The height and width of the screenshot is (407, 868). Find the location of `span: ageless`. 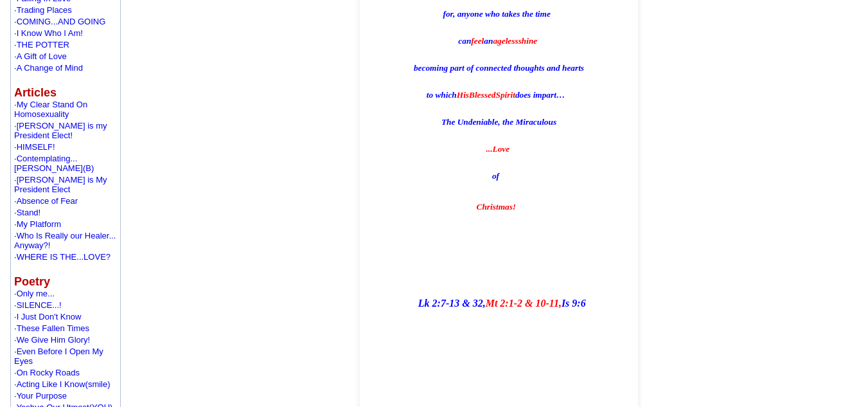

span: ageless is located at coordinates (505, 41).